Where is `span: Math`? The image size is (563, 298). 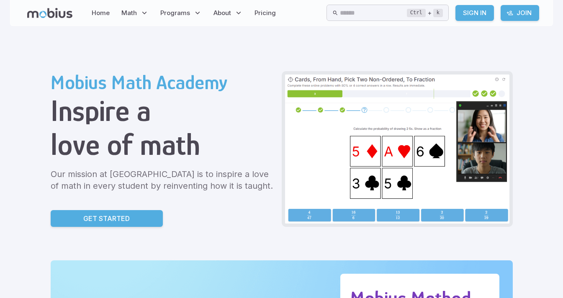 span: Math is located at coordinates (129, 13).